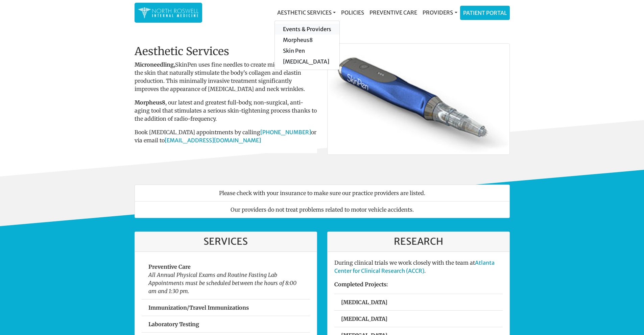  I want to click on strong: Immunization/Travel Immunizations, so click(199, 308).